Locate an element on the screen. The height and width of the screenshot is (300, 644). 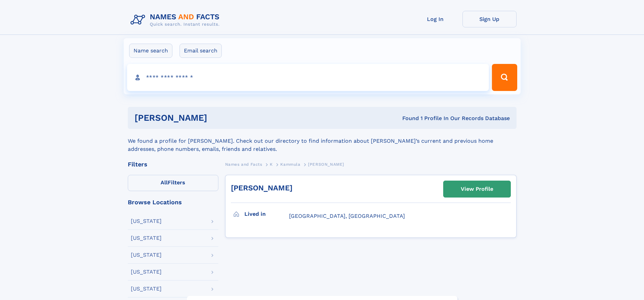
div: Found 1 Profile In Our Records Database is located at coordinates (407, 119).